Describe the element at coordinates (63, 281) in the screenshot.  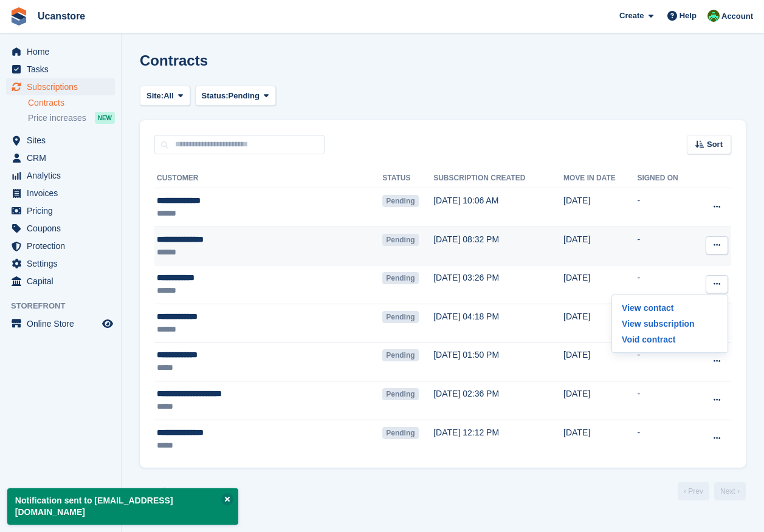
I see `span: Capital` at that location.